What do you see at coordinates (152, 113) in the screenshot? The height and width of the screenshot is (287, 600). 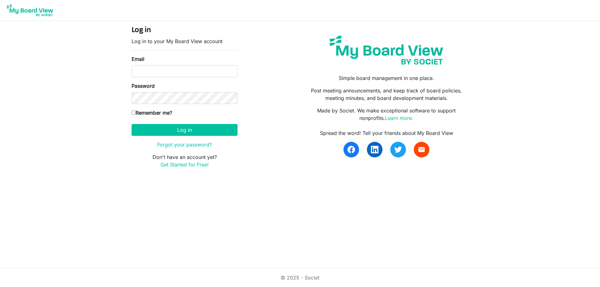 I see `label: Remember me?` at bounding box center [152, 113].